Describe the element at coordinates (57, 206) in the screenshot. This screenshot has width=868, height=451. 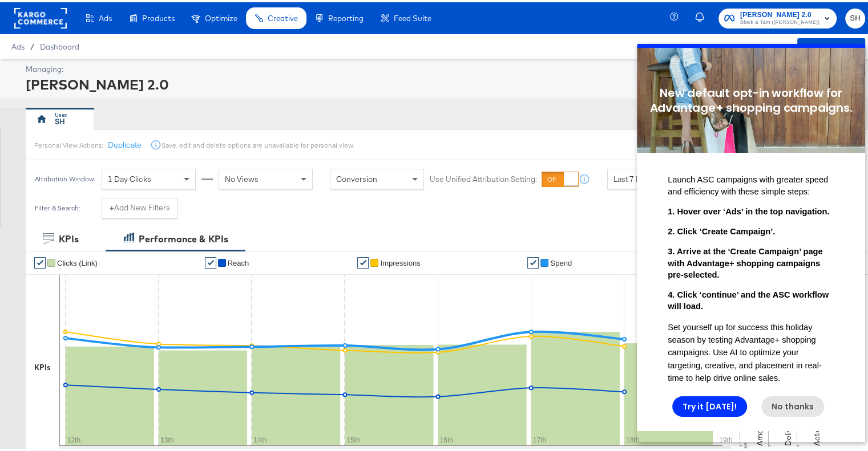
I see `div: Filter & Search:` at that location.